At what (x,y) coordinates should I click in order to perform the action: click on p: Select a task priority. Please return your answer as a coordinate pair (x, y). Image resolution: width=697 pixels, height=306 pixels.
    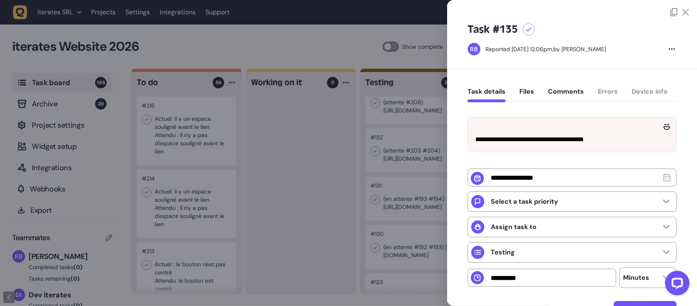
    Looking at the image, I should click on (524, 201).